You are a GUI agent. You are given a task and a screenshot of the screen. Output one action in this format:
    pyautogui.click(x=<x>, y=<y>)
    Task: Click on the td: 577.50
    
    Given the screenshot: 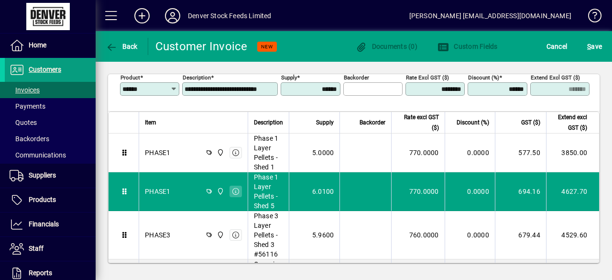 What is the action you would take?
    pyautogui.click(x=520, y=153)
    